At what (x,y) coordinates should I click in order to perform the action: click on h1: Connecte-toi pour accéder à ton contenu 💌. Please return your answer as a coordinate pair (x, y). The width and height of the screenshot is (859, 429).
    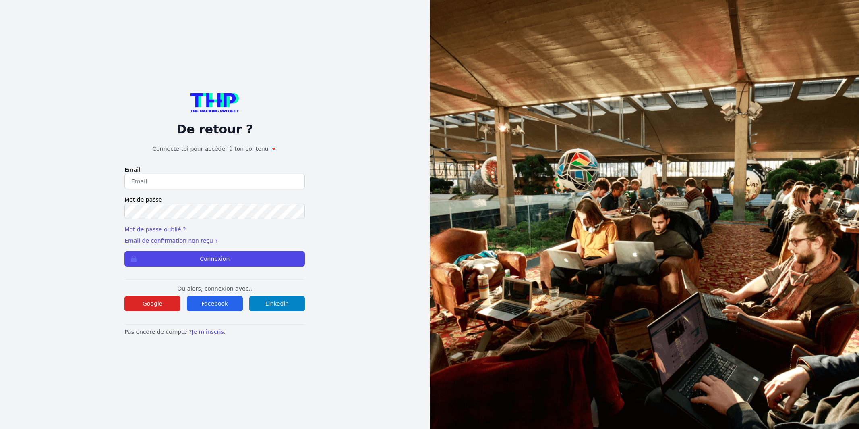
    Looking at the image, I should click on (215, 149).